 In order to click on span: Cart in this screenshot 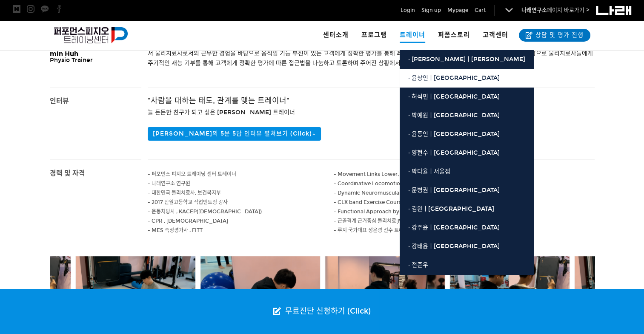, I will do `click(480, 10)`.